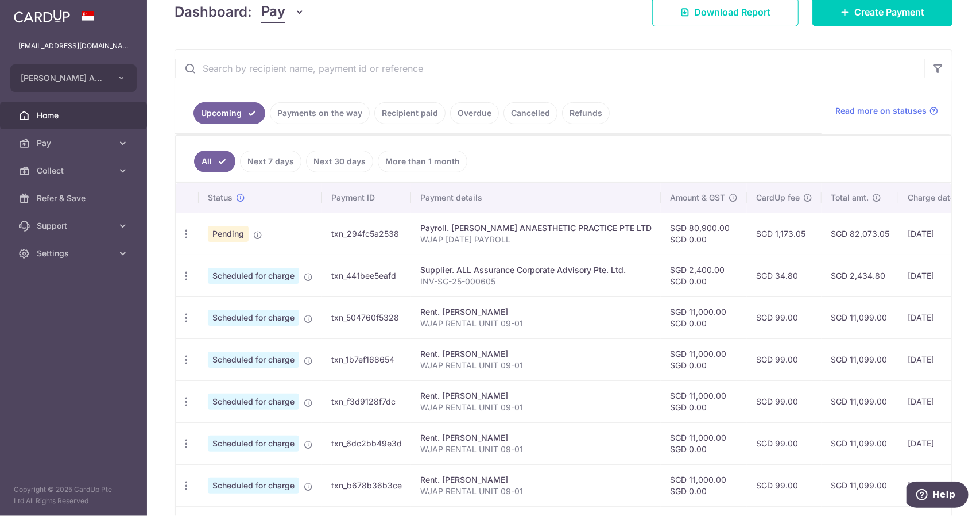 Image resolution: width=980 pixels, height=516 pixels. I want to click on td: SGD 2,400.00 SGD 0.00, so click(704, 275).